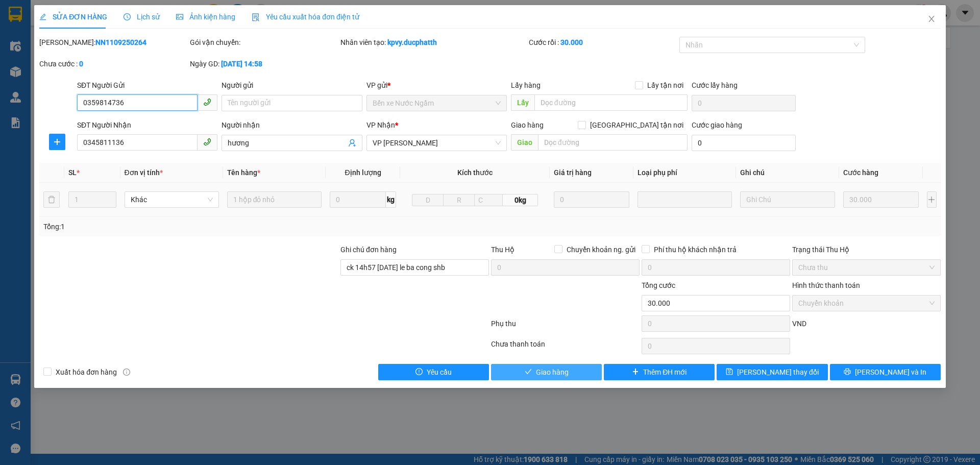 The width and height of the screenshot is (980, 465). I want to click on b: 30.000, so click(572, 42).